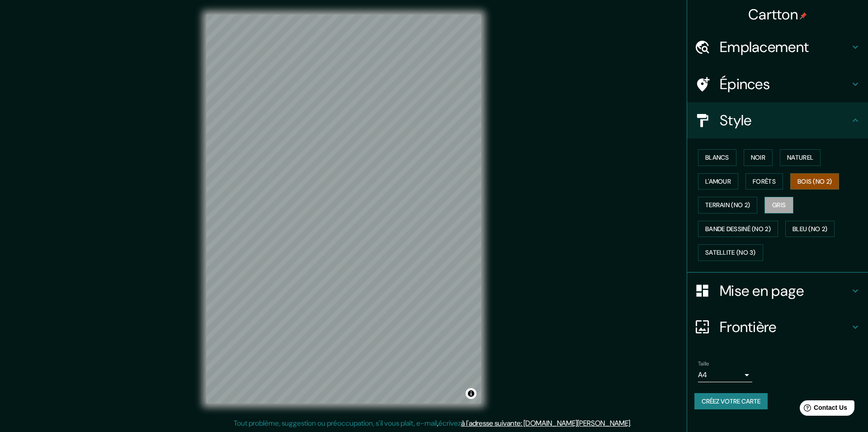  What do you see at coordinates (778, 327) in the screenshot?
I see `div: Frontière` at bounding box center [778, 327].